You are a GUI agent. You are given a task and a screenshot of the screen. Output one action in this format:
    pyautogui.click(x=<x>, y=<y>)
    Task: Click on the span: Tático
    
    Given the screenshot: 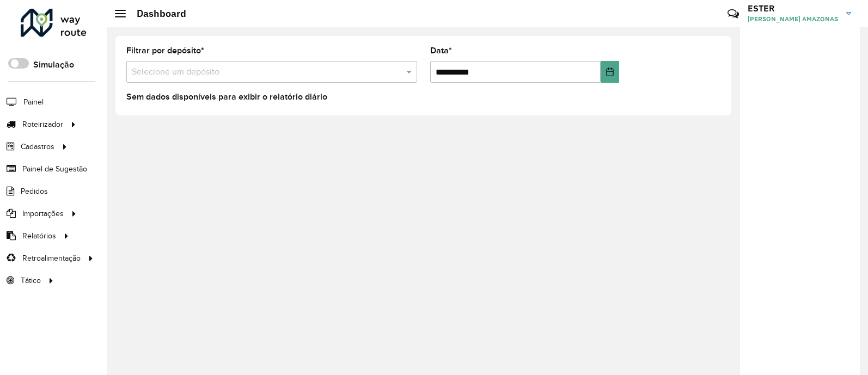 What is the action you would take?
    pyautogui.click(x=30, y=280)
    